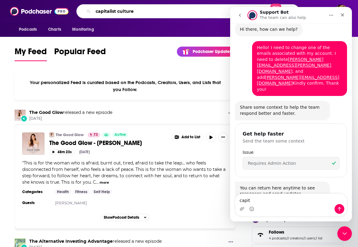 The image size is (358, 247). What do you see at coordinates (24, 118) in the screenshot?
I see `div: New Episode` at bounding box center [24, 118].